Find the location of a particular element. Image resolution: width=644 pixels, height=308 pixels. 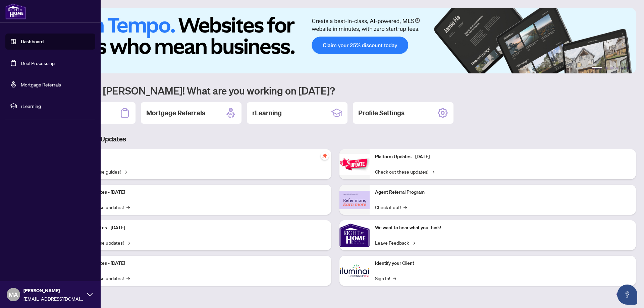

p: Identify your Client is located at coordinates (503, 264).